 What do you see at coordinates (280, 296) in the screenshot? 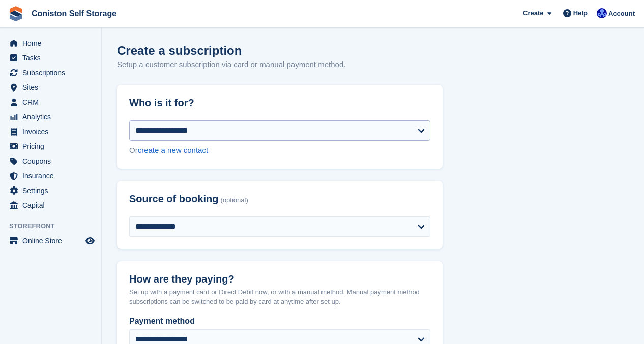
I see `p: Set up with a payment card or Direct Debit now, or with a manual method. Manual payment method su...` at bounding box center [280, 296].